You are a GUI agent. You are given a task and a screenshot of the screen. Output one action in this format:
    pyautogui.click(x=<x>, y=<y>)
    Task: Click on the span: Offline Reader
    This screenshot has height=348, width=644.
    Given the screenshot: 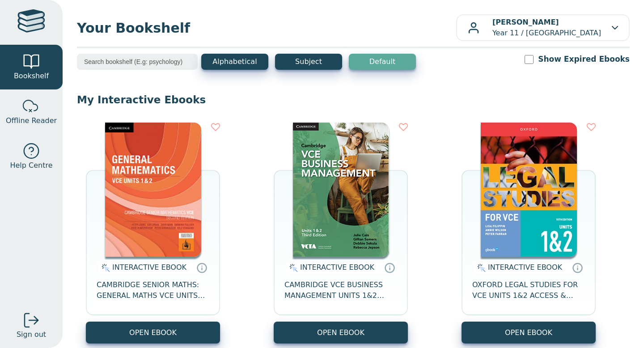 What is the action you would take?
    pyautogui.click(x=31, y=121)
    